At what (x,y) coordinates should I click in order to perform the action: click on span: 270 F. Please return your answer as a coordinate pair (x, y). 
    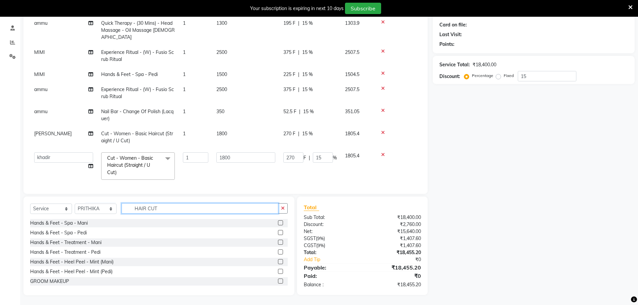
    Looking at the image, I should click on (289, 134).